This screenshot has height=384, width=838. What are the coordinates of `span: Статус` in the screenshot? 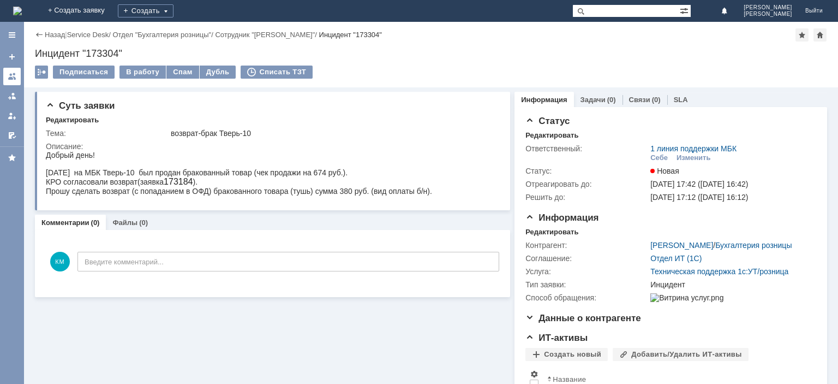 It's located at (547, 121).